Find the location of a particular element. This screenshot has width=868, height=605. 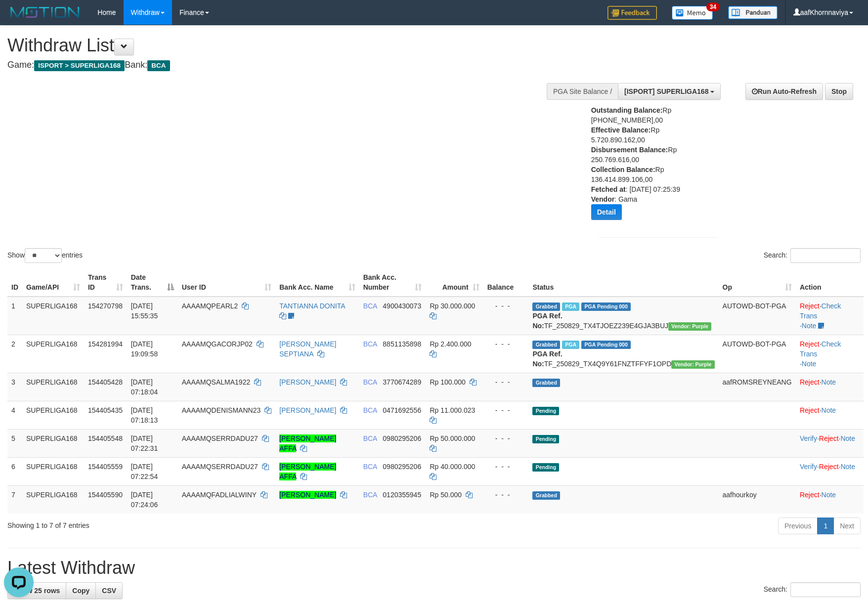

img: MOTION_logo.png is located at coordinates (45, 12).